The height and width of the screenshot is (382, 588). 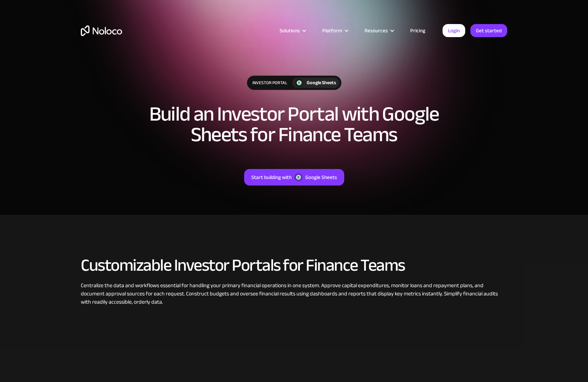 I want to click on div: Investor Portal, so click(x=269, y=83).